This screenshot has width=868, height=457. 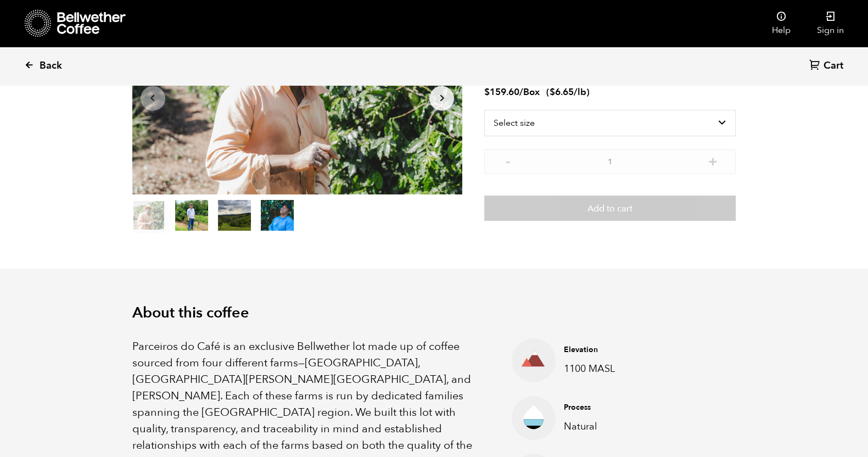 What do you see at coordinates (434, 313) in the screenshot?
I see `h2: About this coffee` at bounding box center [434, 313].